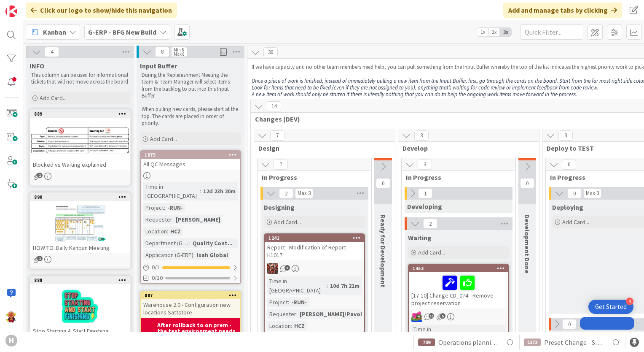 This screenshot has height=352, width=644. What do you see at coordinates (11, 341) in the screenshot?
I see `div: H` at bounding box center [11, 341].